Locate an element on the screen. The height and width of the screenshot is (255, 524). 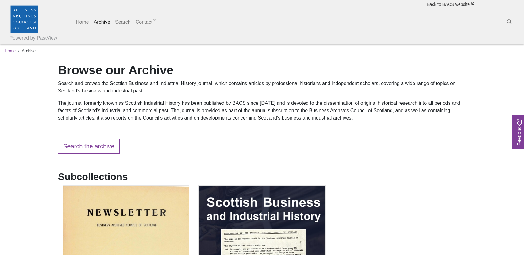
a: Archive is located at coordinates (102, 22).